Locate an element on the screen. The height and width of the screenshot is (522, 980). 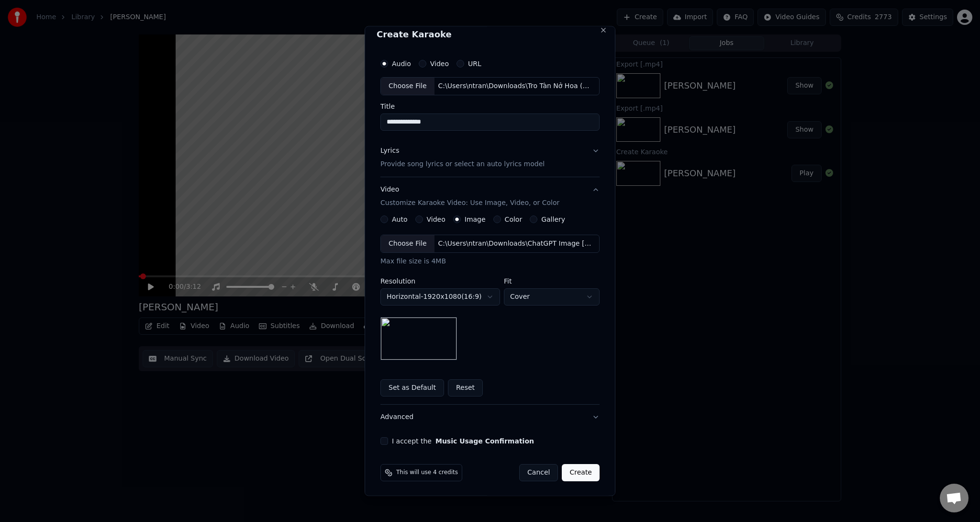
button: Cancel is located at coordinates (539, 472).